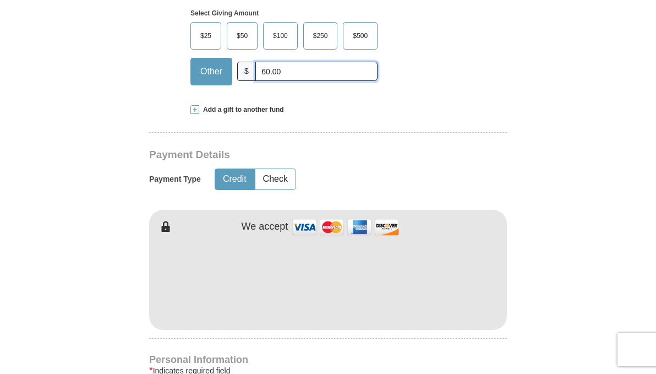 The image size is (656, 374). What do you see at coordinates (280, 36) in the screenshot?
I see `span: $100` at bounding box center [280, 36].